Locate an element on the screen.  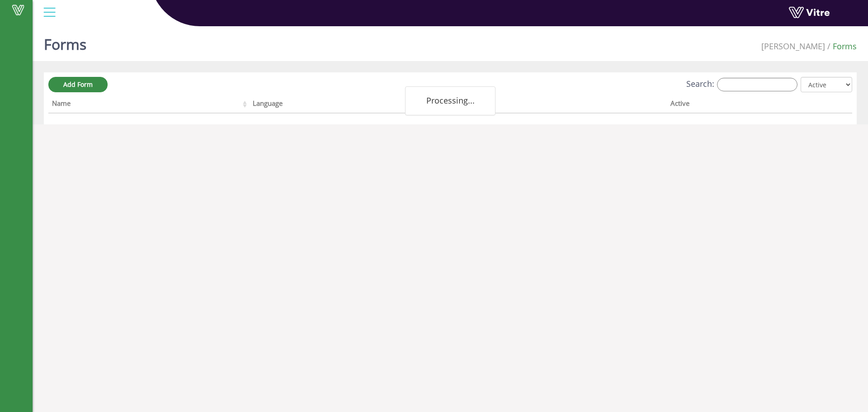
th: Active is located at coordinates (739, 105).